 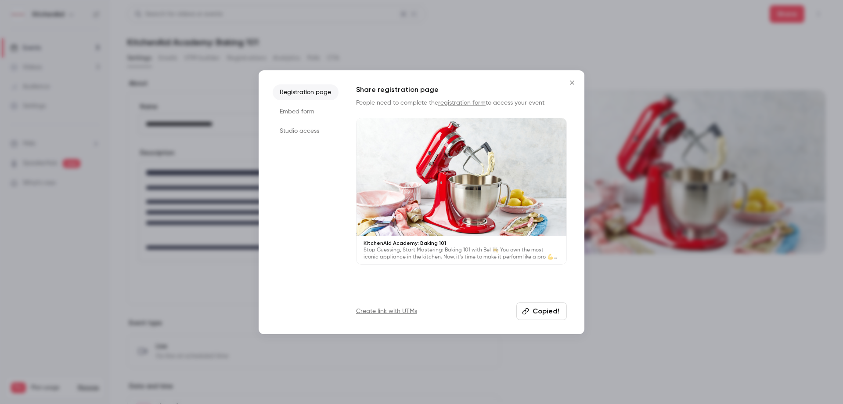 I want to click on h1: Share registration page, so click(x=462, y=90).